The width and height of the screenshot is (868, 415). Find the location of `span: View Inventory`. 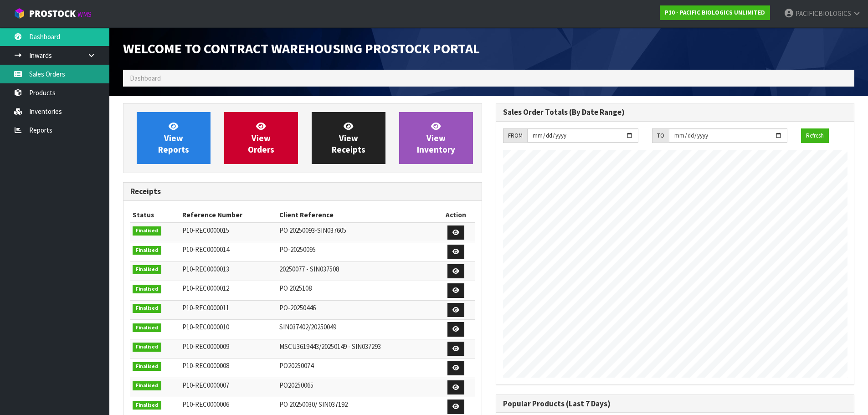

span: View Inventory is located at coordinates (436, 137).